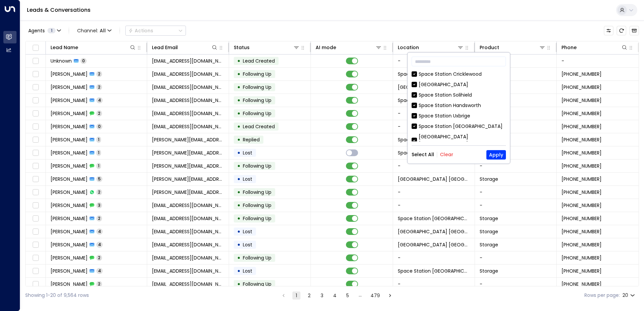  Describe the element at coordinates (337, 295) in the screenshot. I see `nav: pagination navigation` at that location.